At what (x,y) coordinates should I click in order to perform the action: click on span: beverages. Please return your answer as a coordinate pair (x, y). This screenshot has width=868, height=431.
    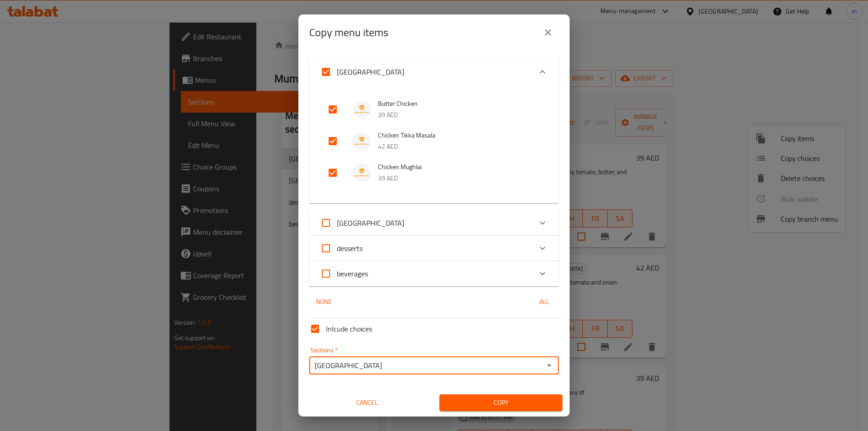
    Looking at the image, I should click on (352, 273).